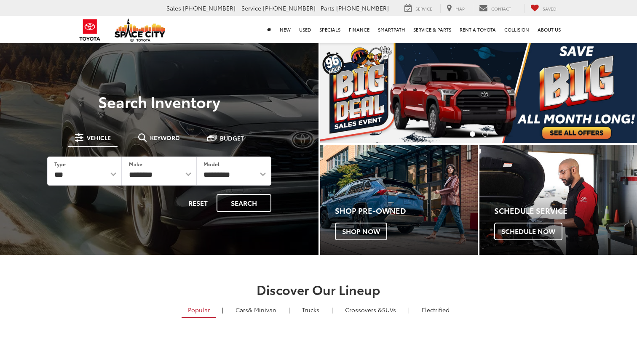 This screenshot has height=364, width=637. Describe the element at coordinates (432, 30) in the screenshot. I see `a: Service & Parts` at that location.